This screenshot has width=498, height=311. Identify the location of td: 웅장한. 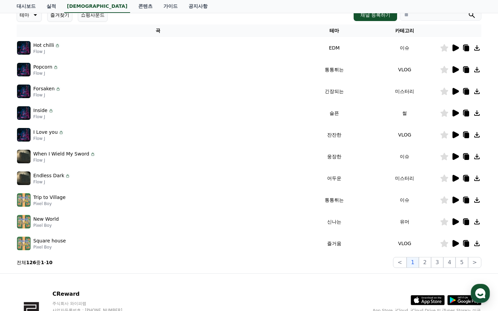
(334, 157).